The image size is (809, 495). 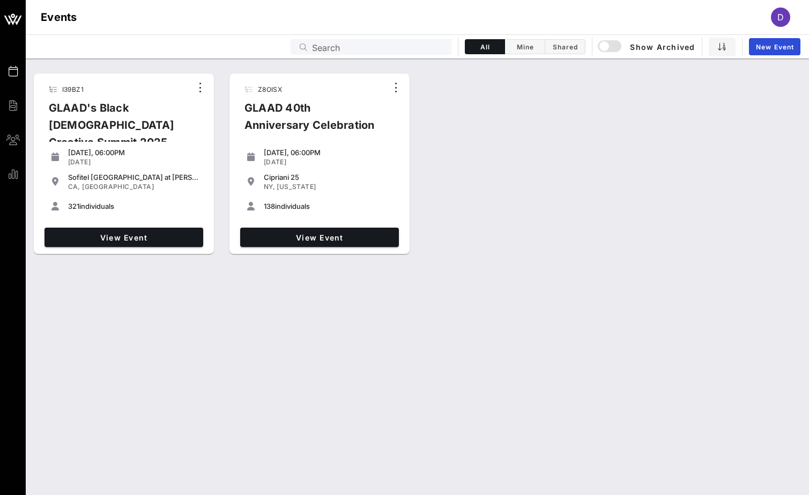 I want to click on div: GLAAD 40th Anniversary Celebration, so click(x=312, y=121).